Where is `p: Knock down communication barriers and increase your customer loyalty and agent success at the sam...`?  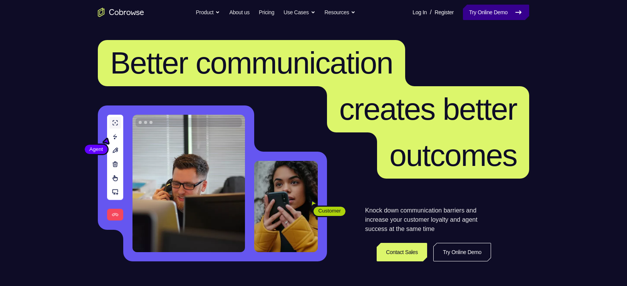
p: Knock down communication barriers and increase your customer loyalty and agent success at the sam... is located at coordinates (428, 220).